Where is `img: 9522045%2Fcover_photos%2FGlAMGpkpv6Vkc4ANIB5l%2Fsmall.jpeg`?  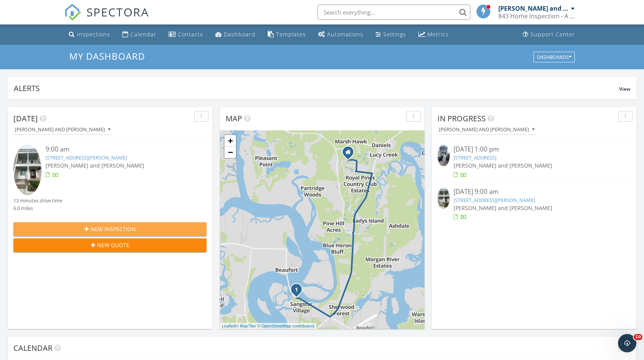 img: 9522045%2Fcover_photos%2FGlAMGpkpv6Vkc4ANIB5l%2Fsmall.jpeg is located at coordinates (444, 156).